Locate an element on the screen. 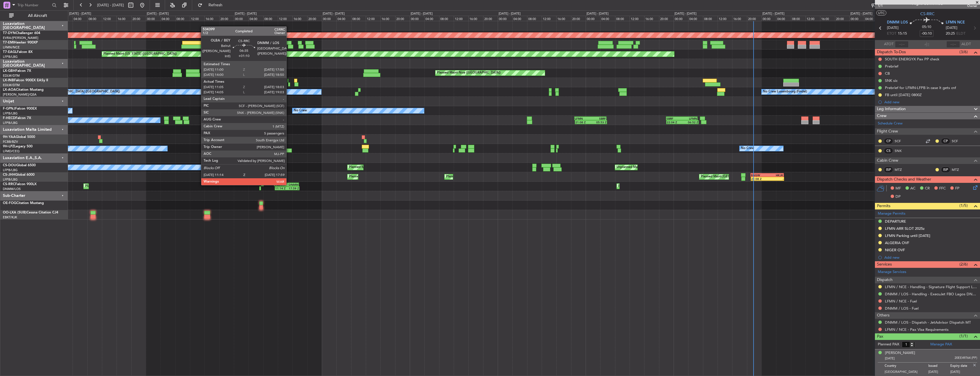 This screenshot has height=376, width=980. span: Permits is located at coordinates (884, 206).